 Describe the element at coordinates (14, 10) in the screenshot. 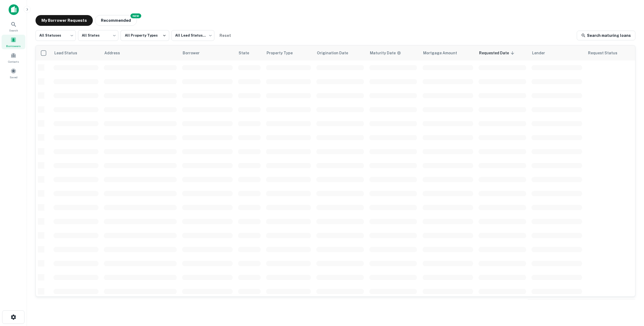

I see `img: capitalize-icon.png` at that location.